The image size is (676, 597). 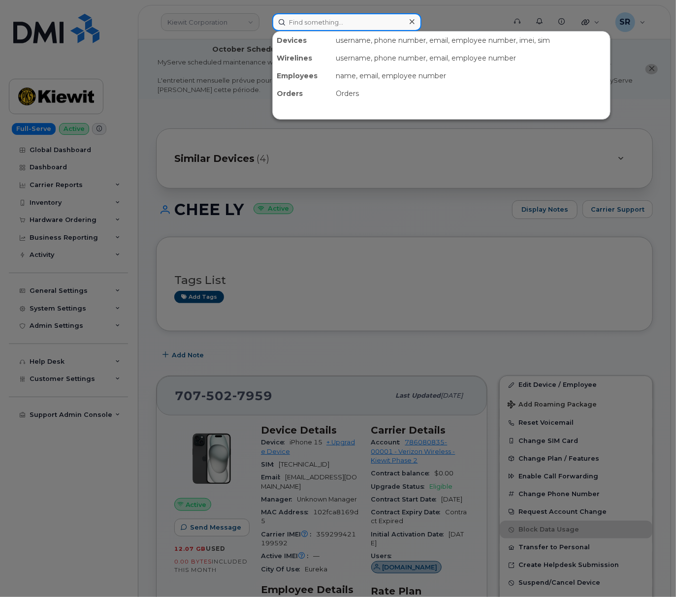 What do you see at coordinates (470, 40) in the screenshot?
I see `div: username, phone number, email, employee number, imei, sim` at bounding box center [470, 40].